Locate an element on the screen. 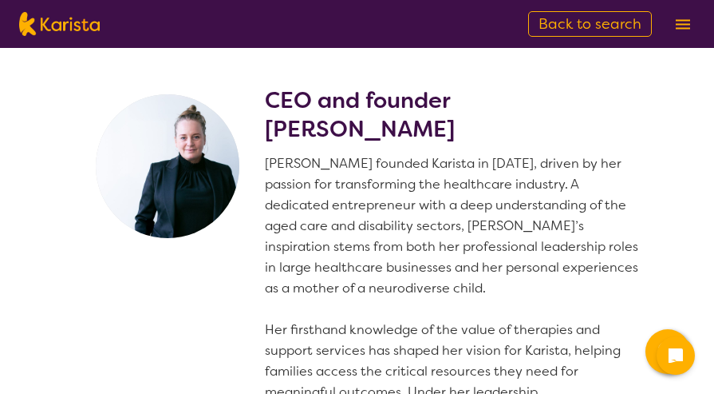  img: Karista logo is located at coordinates (59, 24).